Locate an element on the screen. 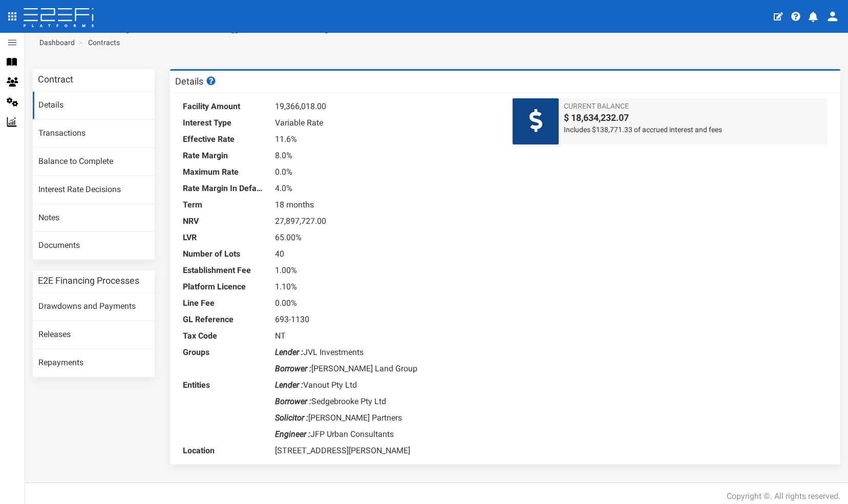  dt: Line Fee is located at coordinates (224, 303).